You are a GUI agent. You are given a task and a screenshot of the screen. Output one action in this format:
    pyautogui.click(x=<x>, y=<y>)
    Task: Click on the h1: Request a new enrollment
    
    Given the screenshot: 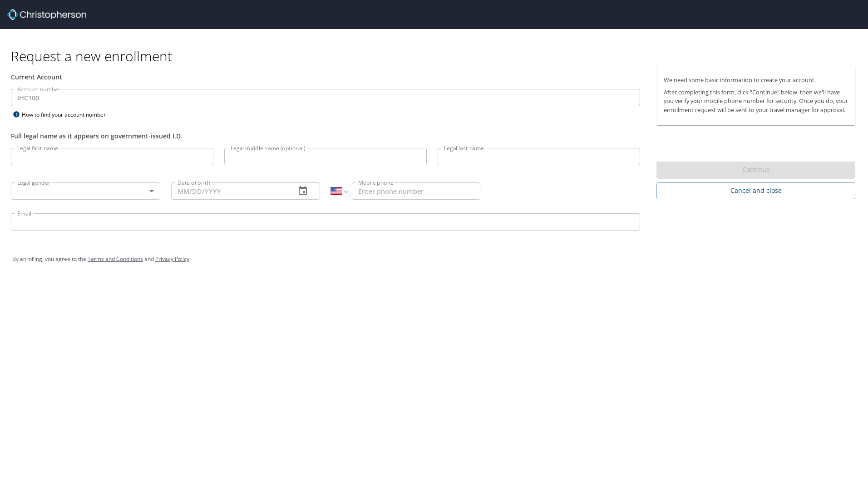 What is the action you would take?
    pyautogui.click(x=437, y=56)
    